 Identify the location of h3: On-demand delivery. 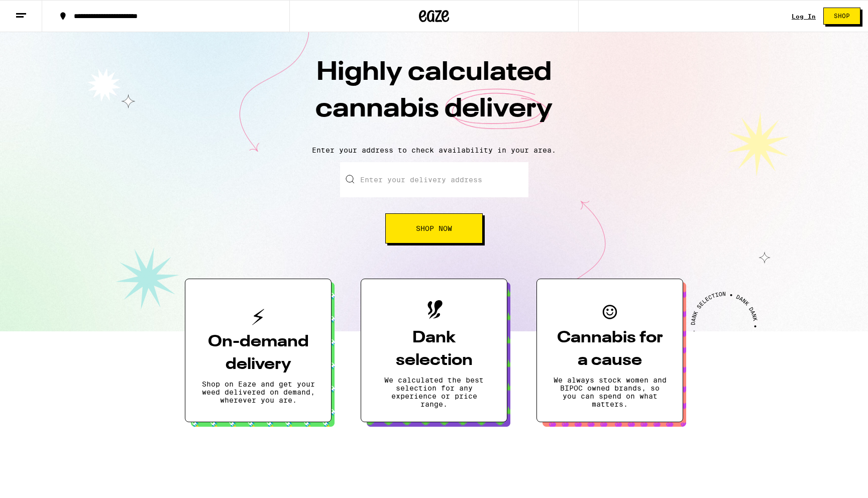
(258, 353).